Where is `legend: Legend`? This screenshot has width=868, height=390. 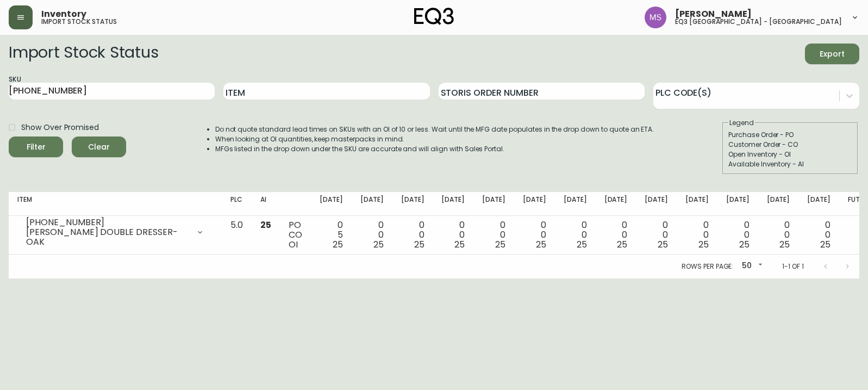
legend: Legend is located at coordinates (741, 123).